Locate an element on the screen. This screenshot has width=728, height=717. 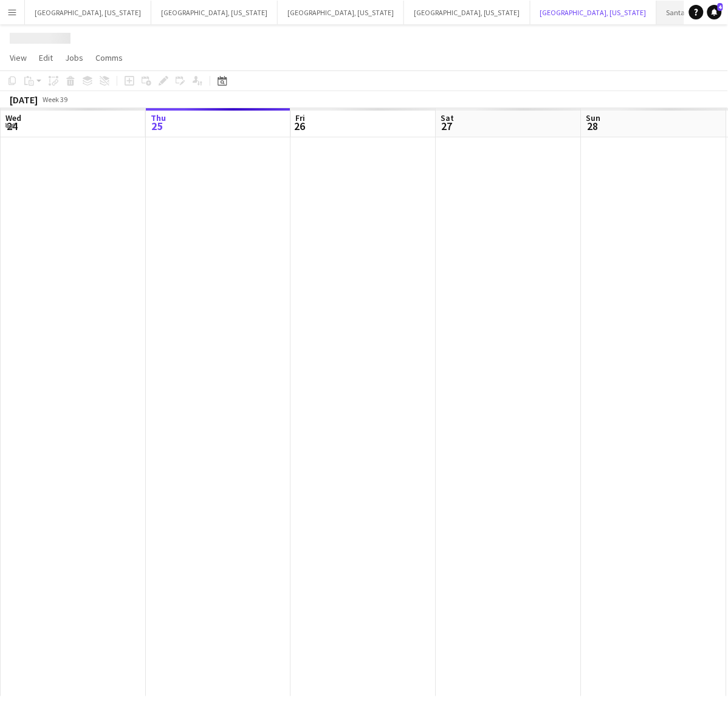
span: Thu is located at coordinates (158, 118).